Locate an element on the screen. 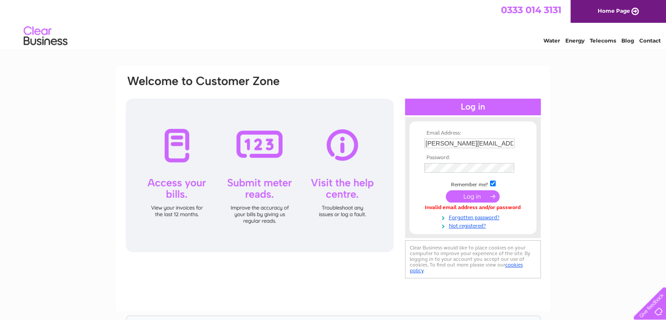 The height and width of the screenshot is (320, 666). a: Energy is located at coordinates (575, 40).